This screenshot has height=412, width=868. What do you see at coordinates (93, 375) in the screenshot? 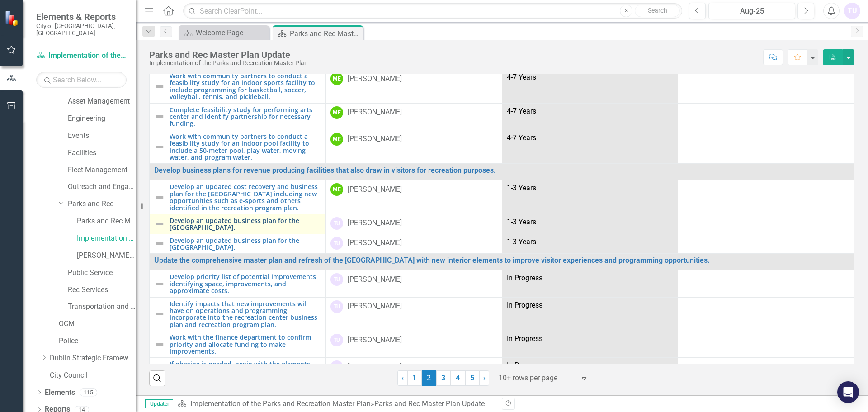
I see `a: City Council` at bounding box center [93, 375].